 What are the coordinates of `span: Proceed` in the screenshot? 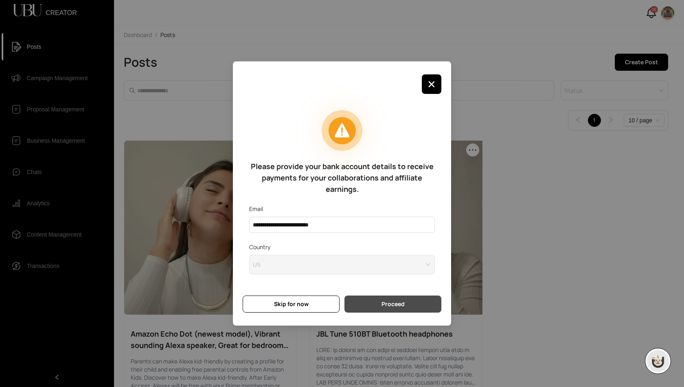 It's located at (393, 304).